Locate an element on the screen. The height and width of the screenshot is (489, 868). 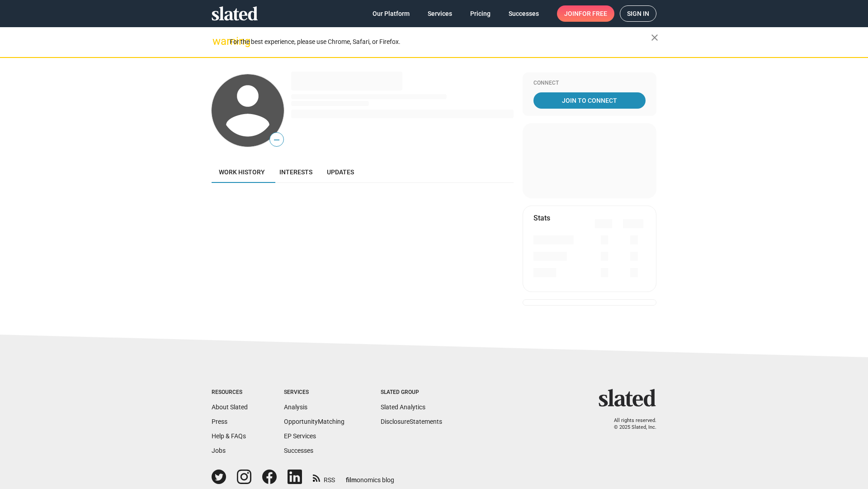
p: All rights reserved. © 2025 Slated, Inc. is located at coordinates (631, 423).